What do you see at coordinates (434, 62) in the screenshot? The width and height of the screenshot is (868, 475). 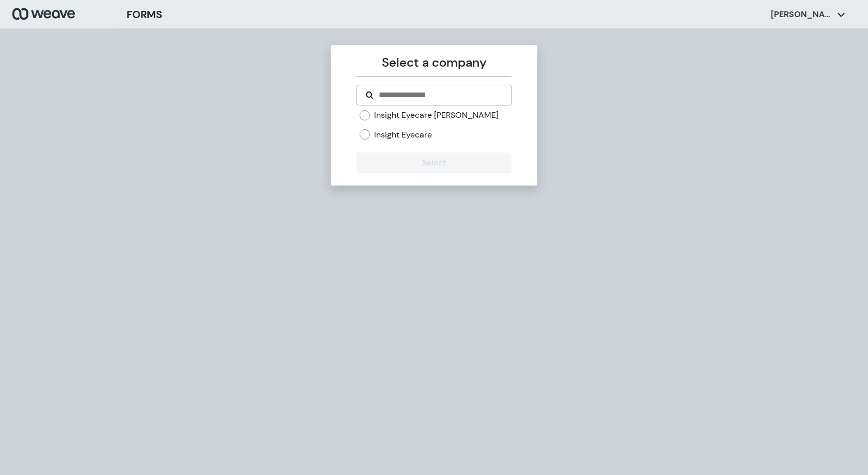 I see `p: Select a company` at bounding box center [434, 62].